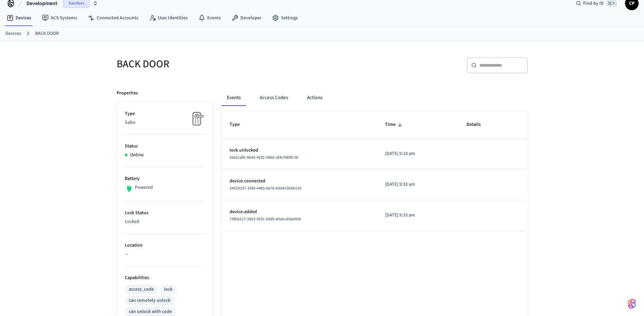 The image size is (644, 316). What do you see at coordinates (150, 311) in the screenshot?
I see `div: can unlock with code` at bounding box center [150, 311].